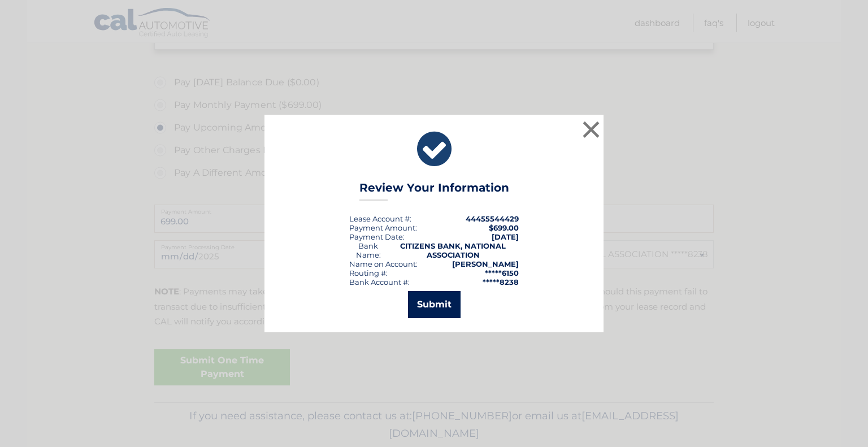 The image size is (868, 447). Describe the element at coordinates (504, 228) in the screenshot. I see `span: $699.00` at that location.